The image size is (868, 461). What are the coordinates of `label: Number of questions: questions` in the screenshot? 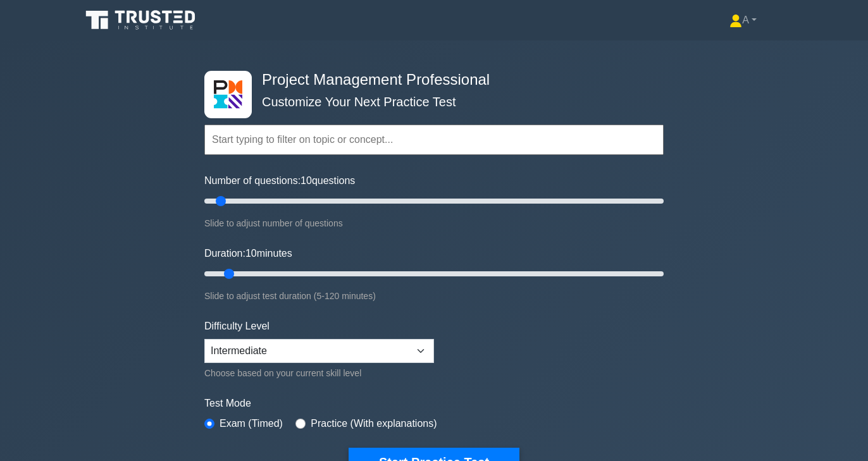 It's located at (280, 181).